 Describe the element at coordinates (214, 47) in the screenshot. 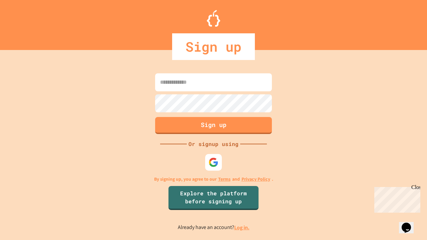

I see `div: Sign up` at that location.